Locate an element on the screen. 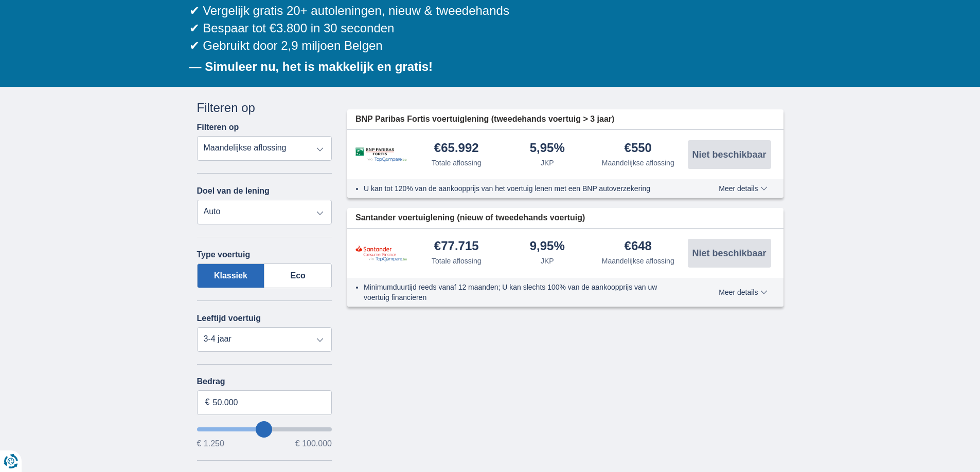 This screenshot has height=472, width=980. div: Filteren op is located at coordinates (265, 108).